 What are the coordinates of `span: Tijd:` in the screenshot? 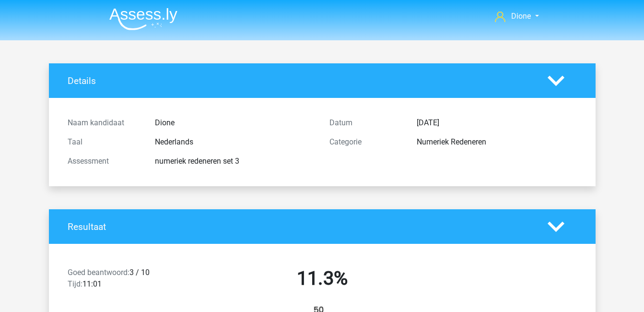 It's located at (75, 284).